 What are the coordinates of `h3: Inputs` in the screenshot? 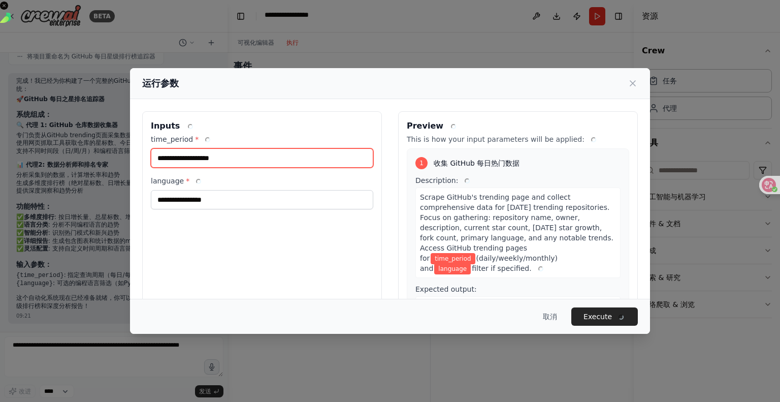 It's located at (262, 126).